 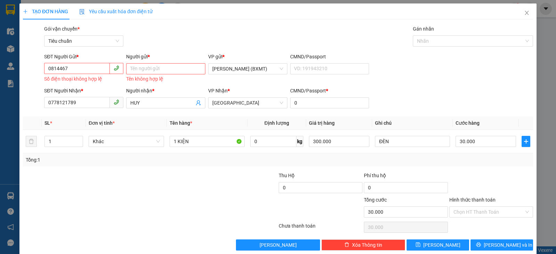 What do you see at coordinates (84, 79) in the screenshot?
I see `div: Số điện thoại không hợp lệ` at bounding box center [84, 79].